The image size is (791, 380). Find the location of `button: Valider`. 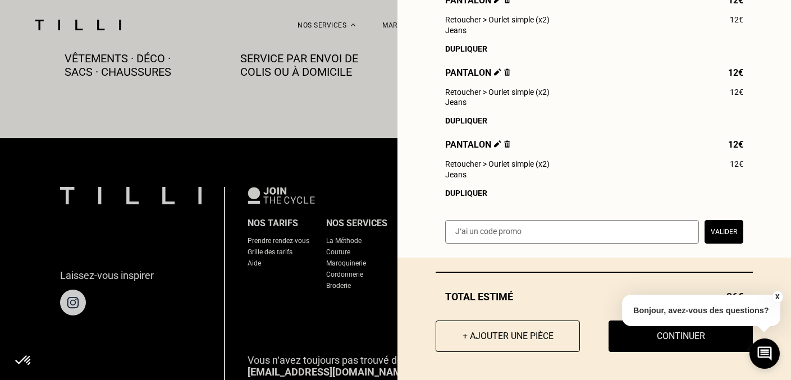

button: Valider is located at coordinates (723, 232).